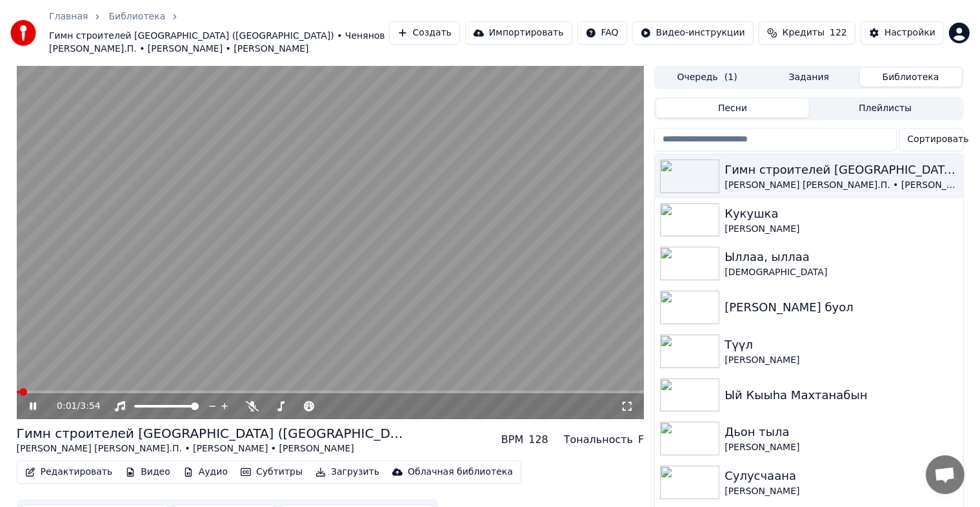 This screenshot has width=980, height=507. What do you see at coordinates (885, 108) in the screenshot?
I see `button: Плейлисты` at bounding box center [885, 108].